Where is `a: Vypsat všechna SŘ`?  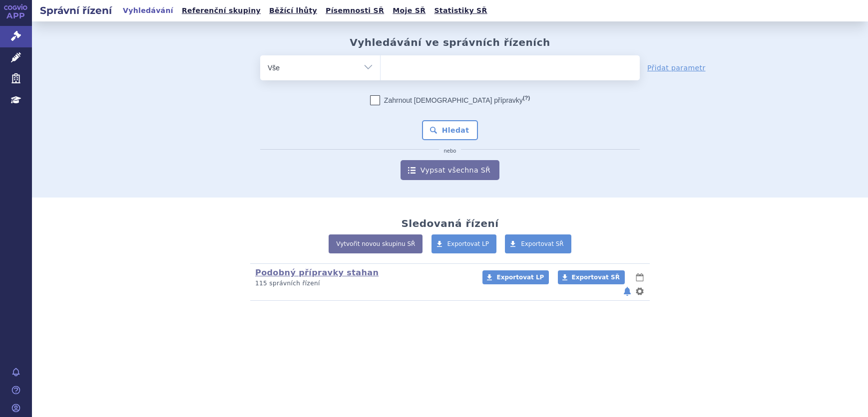 a: Vypsat všechna SŘ is located at coordinates (450, 171).